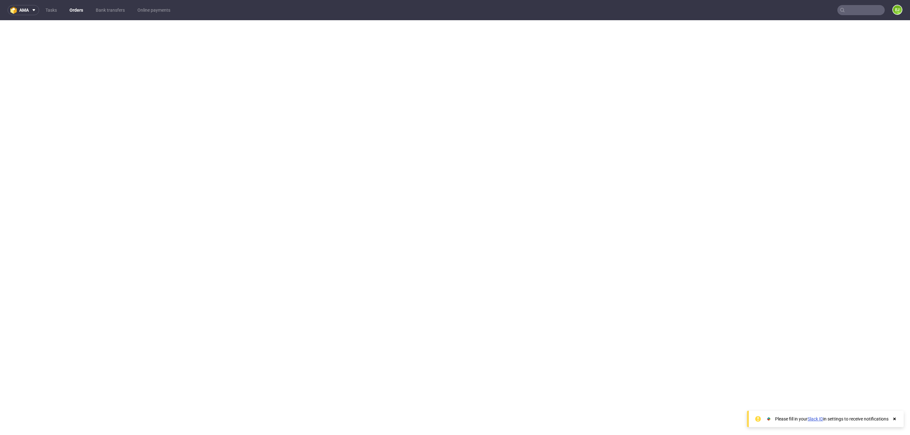 The image size is (910, 435). What do you see at coordinates (769, 419) in the screenshot?
I see `img: Slack` at bounding box center [769, 419].